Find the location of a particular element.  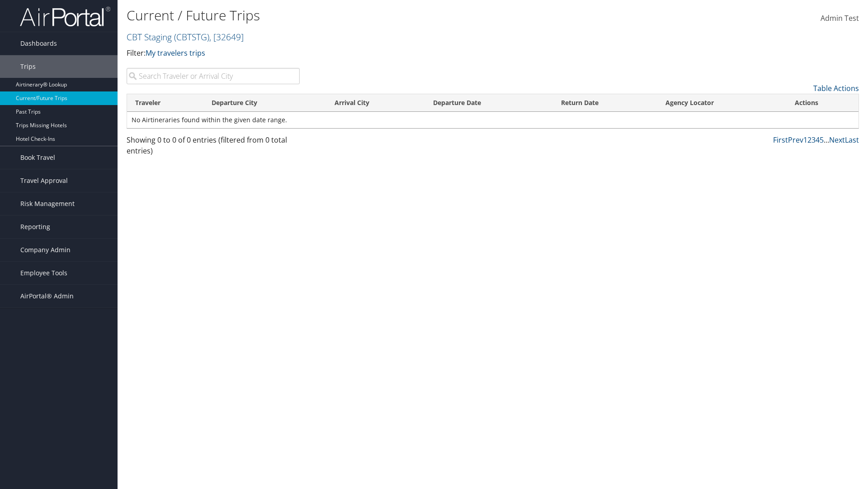

a: Last is located at coordinates (852, 140).